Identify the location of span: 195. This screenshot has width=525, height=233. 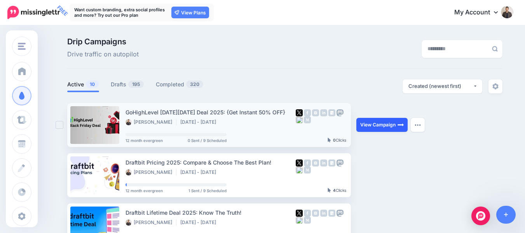
(136, 84).